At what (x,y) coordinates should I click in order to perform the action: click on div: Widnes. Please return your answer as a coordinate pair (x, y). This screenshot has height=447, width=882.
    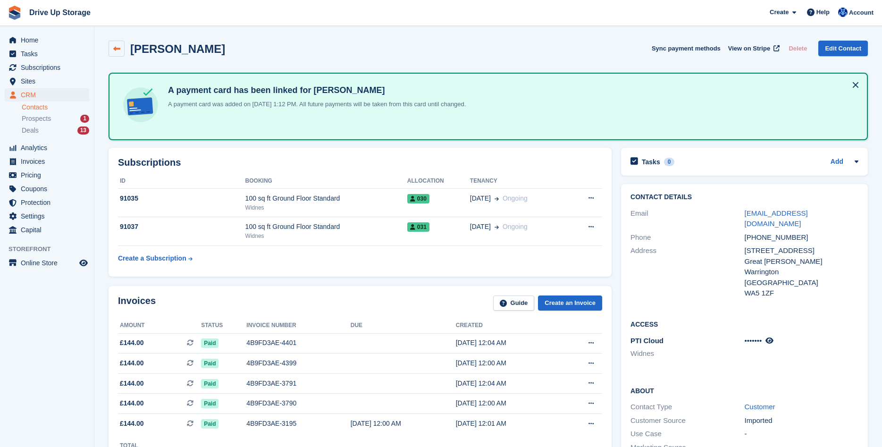
    Looking at the image, I should click on (326, 236).